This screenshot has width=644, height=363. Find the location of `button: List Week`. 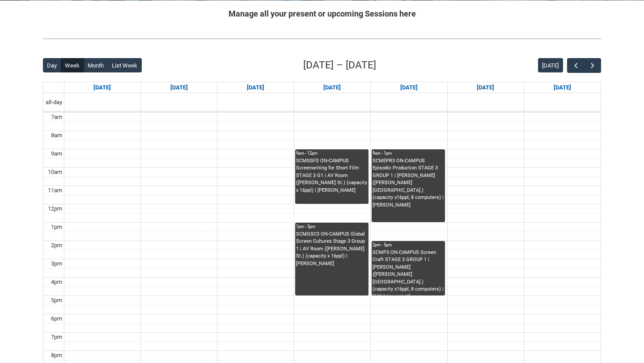

button: List Week is located at coordinates (125, 65).